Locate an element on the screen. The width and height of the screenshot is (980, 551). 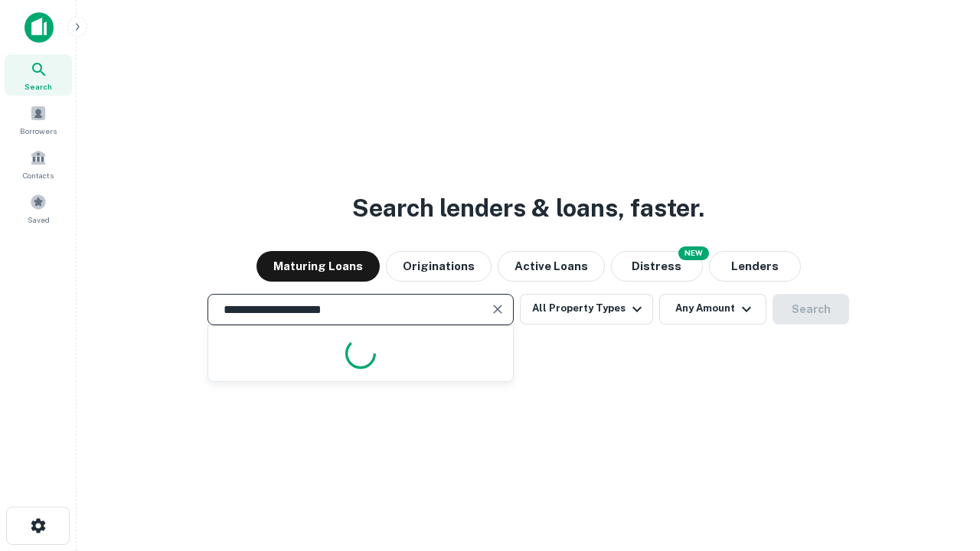
button: Maturing Loans is located at coordinates (317, 266).